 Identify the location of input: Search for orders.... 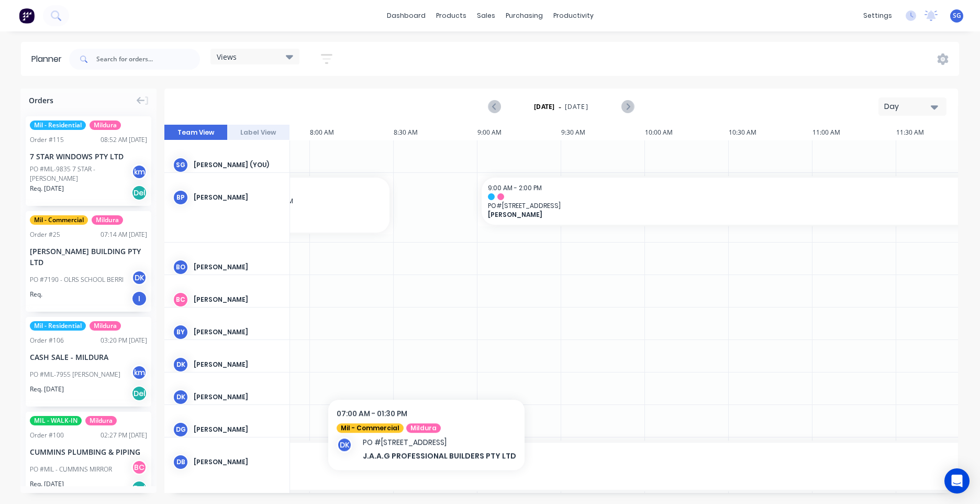
(148, 59).